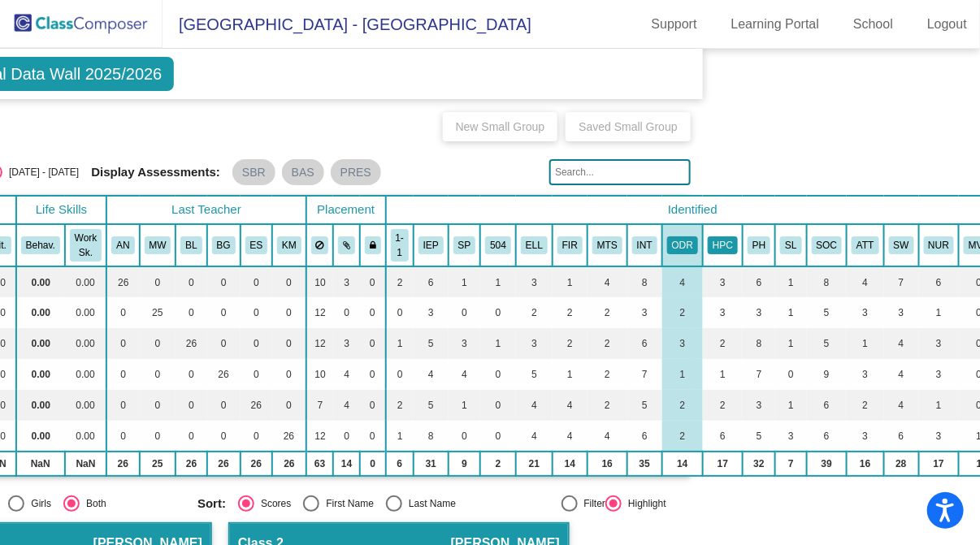  Describe the element at coordinates (465, 464) in the screenshot. I see `td: 9` at that location.